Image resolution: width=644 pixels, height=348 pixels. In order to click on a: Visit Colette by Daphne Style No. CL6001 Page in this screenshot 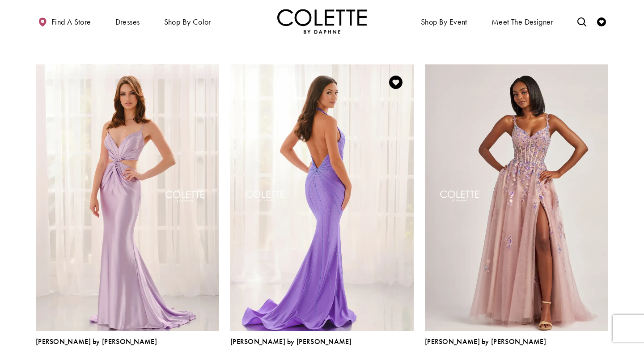, I will do `click(517, 198)`.